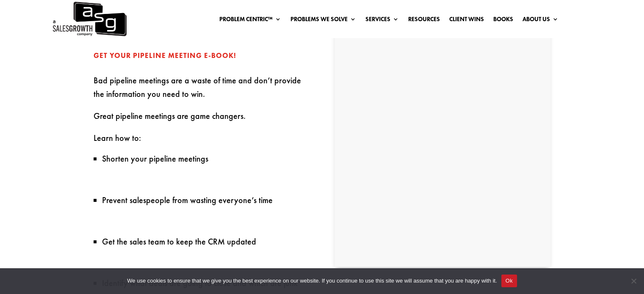  What do you see at coordinates (206, 159) in the screenshot?
I see `li: Shorten your pipeline meetings` at bounding box center [206, 159].